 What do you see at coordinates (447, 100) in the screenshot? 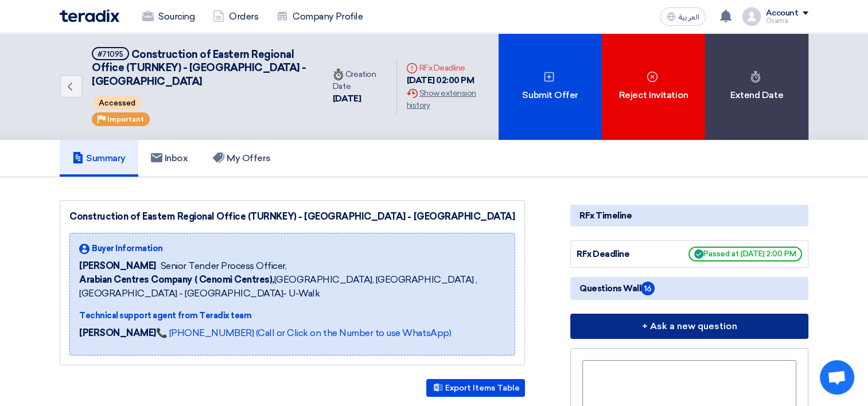
I see `div: Show extension history` at bounding box center [447, 100].